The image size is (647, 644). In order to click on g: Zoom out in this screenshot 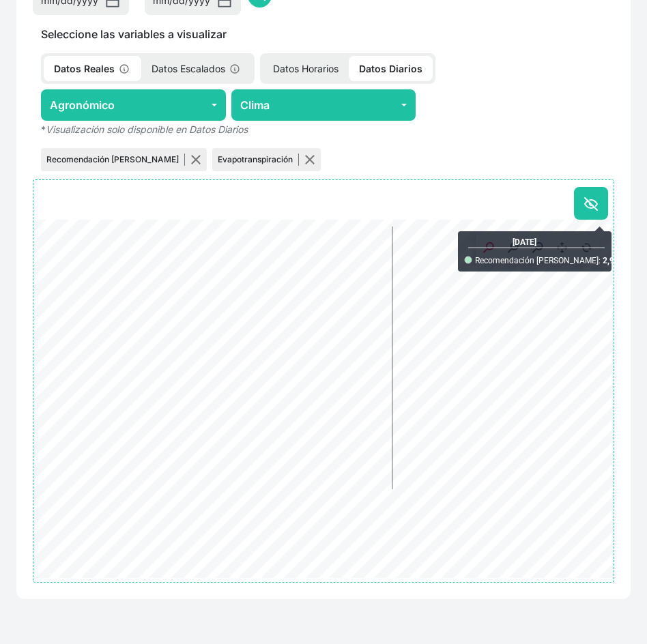, I will do `click(538, 248)`.